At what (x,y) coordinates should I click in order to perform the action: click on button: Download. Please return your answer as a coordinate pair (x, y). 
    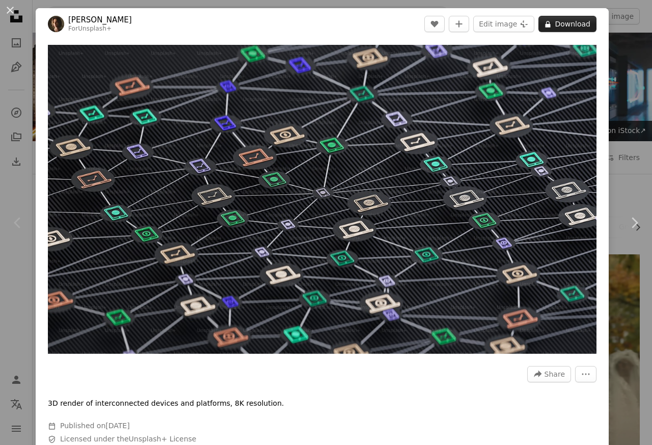
    Looking at the image, I should click on (568, 24).